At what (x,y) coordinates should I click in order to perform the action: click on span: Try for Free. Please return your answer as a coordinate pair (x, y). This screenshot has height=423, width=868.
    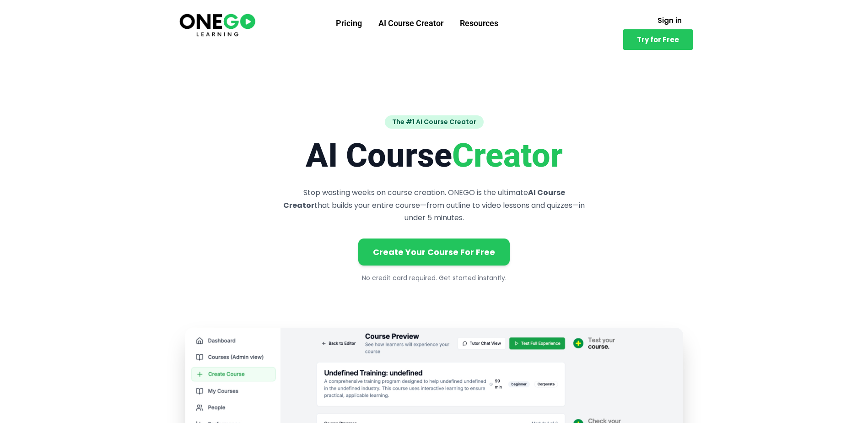
    Looking at the image, I should click on (657, 39).